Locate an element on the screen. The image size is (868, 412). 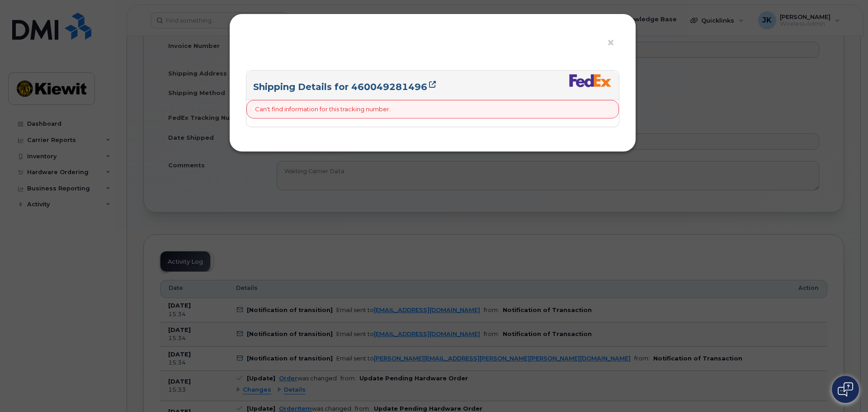
a: Shipping Details for 460049281496 is located at coordinates (344, 87).